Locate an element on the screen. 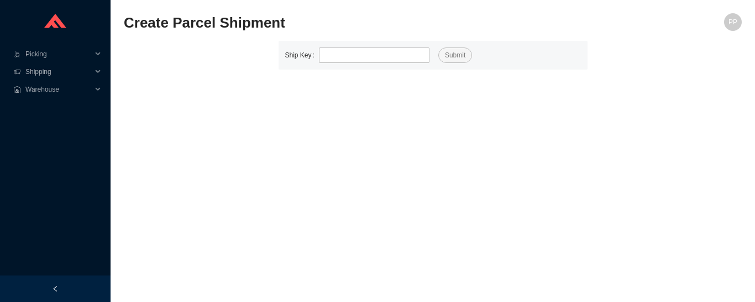 This screenshot has height=302, width=755. h2: Create Parcel Shipment is located at coordinates (355, 23).